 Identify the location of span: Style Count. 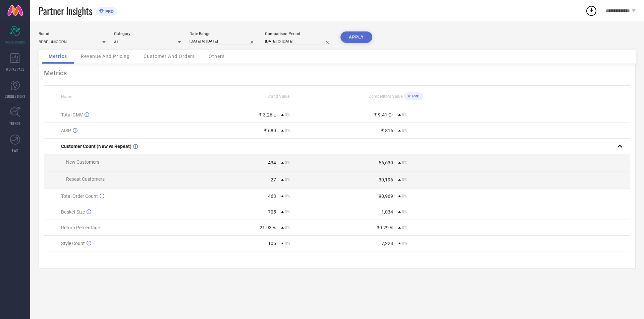
(73, 244).